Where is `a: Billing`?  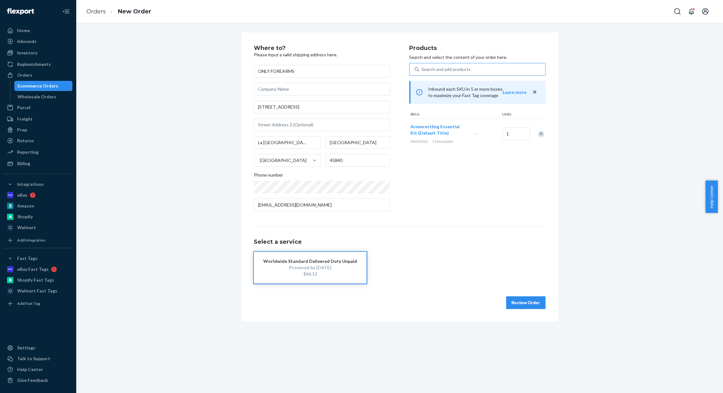 a: Billing is located at coordinates (38, 163).